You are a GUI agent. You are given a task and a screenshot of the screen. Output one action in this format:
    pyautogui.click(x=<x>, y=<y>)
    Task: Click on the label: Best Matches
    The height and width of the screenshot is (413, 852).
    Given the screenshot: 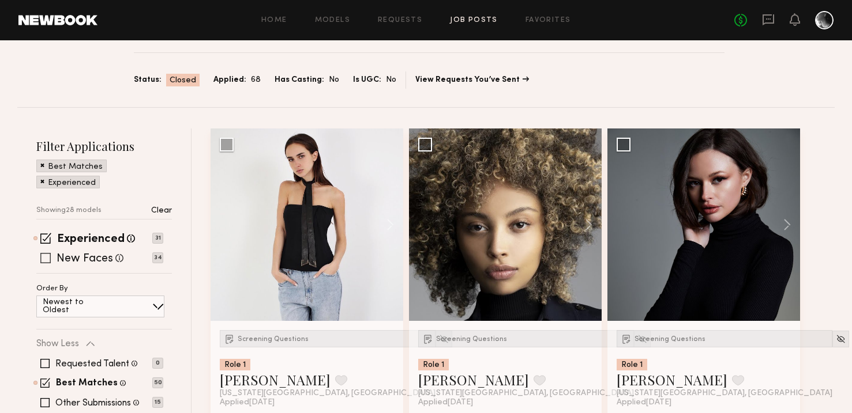 What is the action you would take?
    pyautogui.click(x=86, y=384)
    